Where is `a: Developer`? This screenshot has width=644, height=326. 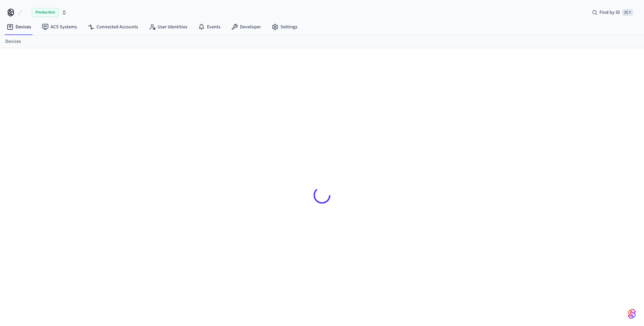 a: Developer is located at coordinates (246, 27).